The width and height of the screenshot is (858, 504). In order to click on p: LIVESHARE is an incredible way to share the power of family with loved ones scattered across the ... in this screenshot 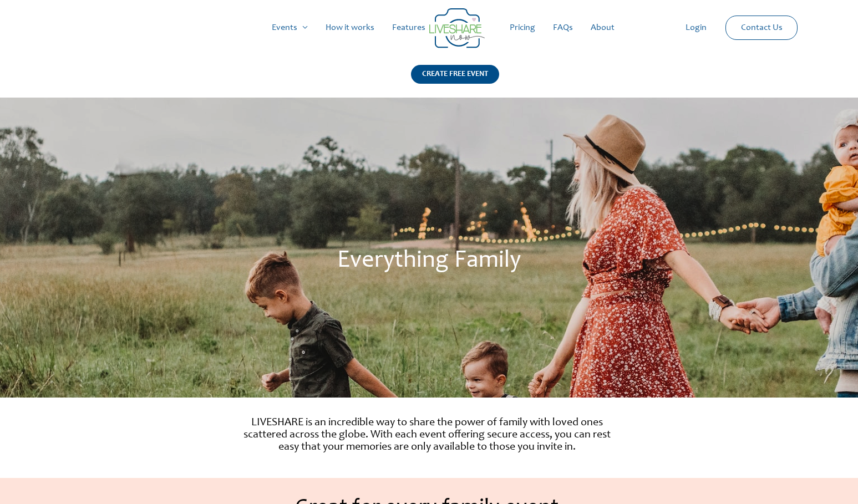, I will do `click(427, 435)`.